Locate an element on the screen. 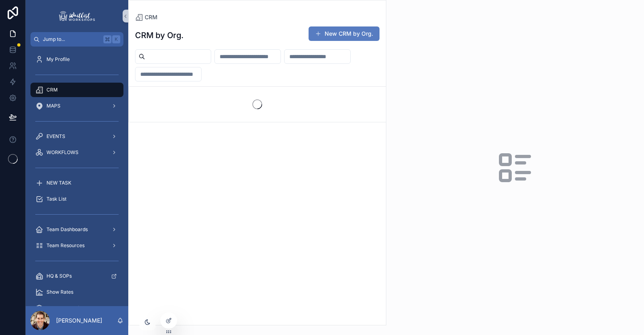  a: Team Resources is located at coordinates (77, 245).